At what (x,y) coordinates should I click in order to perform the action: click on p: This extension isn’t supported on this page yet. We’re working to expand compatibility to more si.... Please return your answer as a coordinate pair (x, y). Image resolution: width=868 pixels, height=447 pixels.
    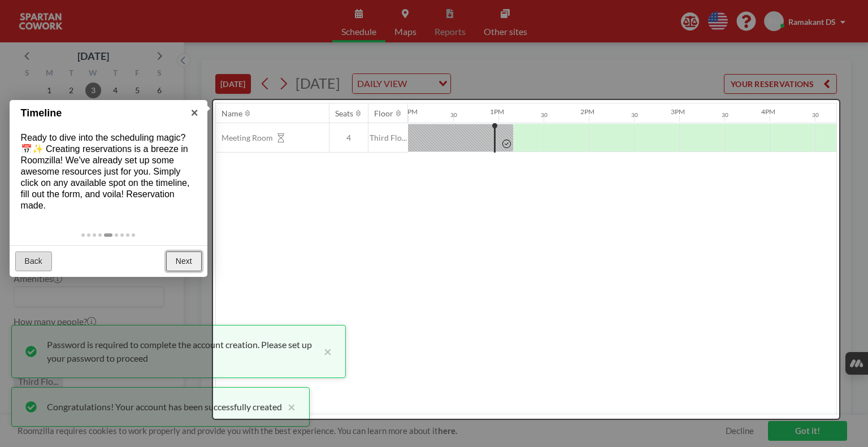
    Looking at the image, I should click on (105, 97).